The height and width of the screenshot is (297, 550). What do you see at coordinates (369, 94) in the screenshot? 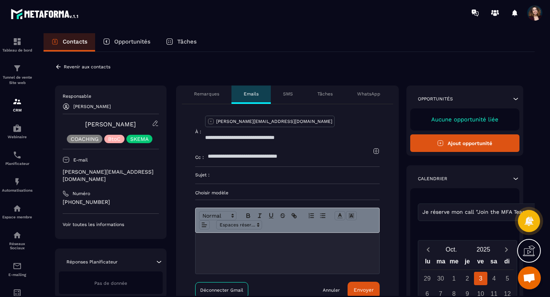
I see `p: WhatsApp` at bounding box center [369, 94].